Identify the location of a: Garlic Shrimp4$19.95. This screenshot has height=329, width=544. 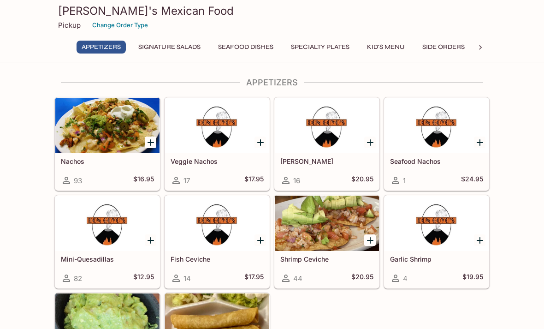
(437, 242).